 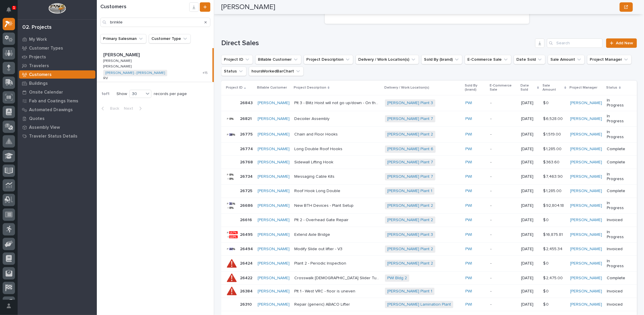 What do you see at coordinates (318, 190) in the screenshot?
I see `p: Roof Hook Long Double` at bounding box center [318, 190].